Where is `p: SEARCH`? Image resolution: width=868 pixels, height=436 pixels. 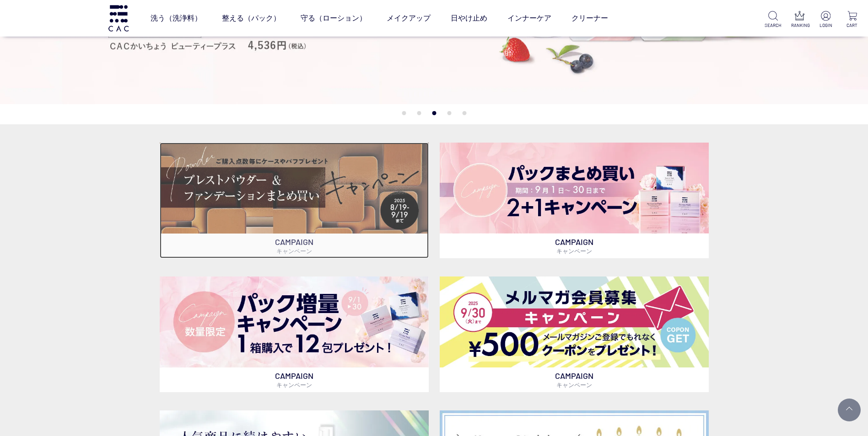
p: SEARCH is located at coordinates (773, 25).